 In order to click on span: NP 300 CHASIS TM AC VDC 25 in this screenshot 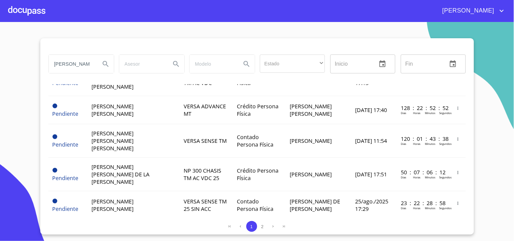, I will do `click(202, 174)`.